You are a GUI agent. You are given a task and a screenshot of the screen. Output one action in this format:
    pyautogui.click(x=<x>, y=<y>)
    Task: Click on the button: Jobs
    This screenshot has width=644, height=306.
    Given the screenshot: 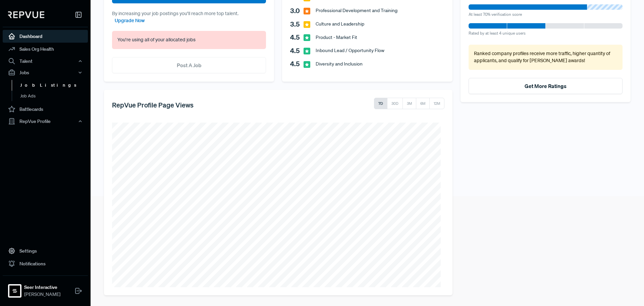 What is the action you would take?
    pyautogui.click(x=45, y=73)
    